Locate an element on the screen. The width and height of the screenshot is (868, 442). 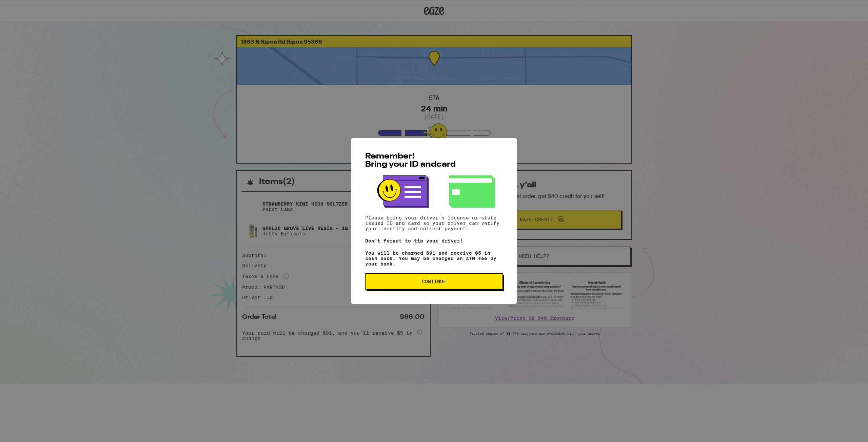
p: Please bring your driver's license or state issued ID and card so your driver can verify your ide... is located at coordinates (434, 223).